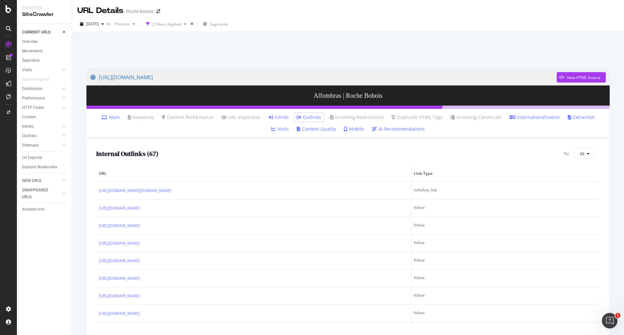 The height and width of the screenshot is (335, 624). I want to click on div: Movements, so click(32, 51).